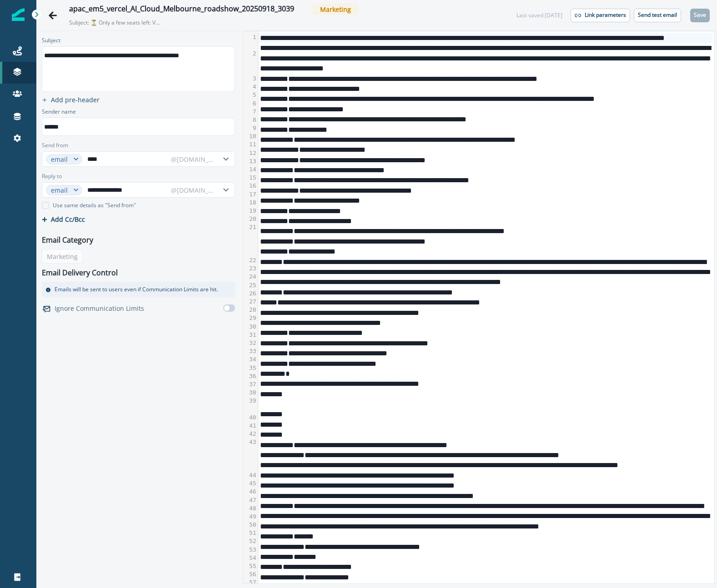 This screenshot has height=588, width=717. What do you see at coordinates (250, 211) in the screenshot?
I see `div: 19` at bounding box center [250, 211].